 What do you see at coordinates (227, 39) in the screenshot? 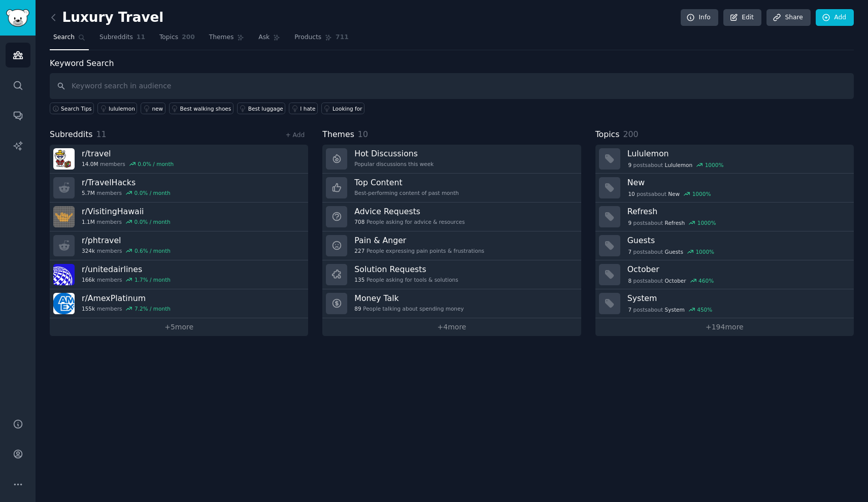
I see `a: Themes` at bounding box center [227, 39].